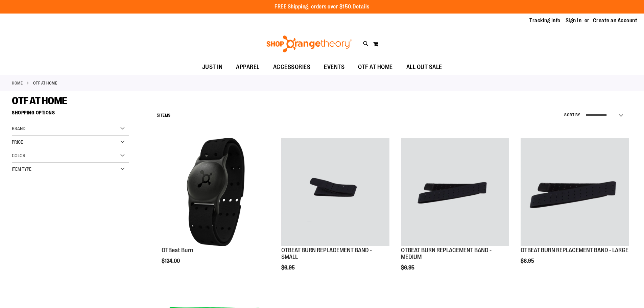 This screenshot has height=308, width=644. Describe the element at coordinates (216, 192) in the screenshot. I see `img: Main view of OTBeat Burn 6.0-C` at that location.